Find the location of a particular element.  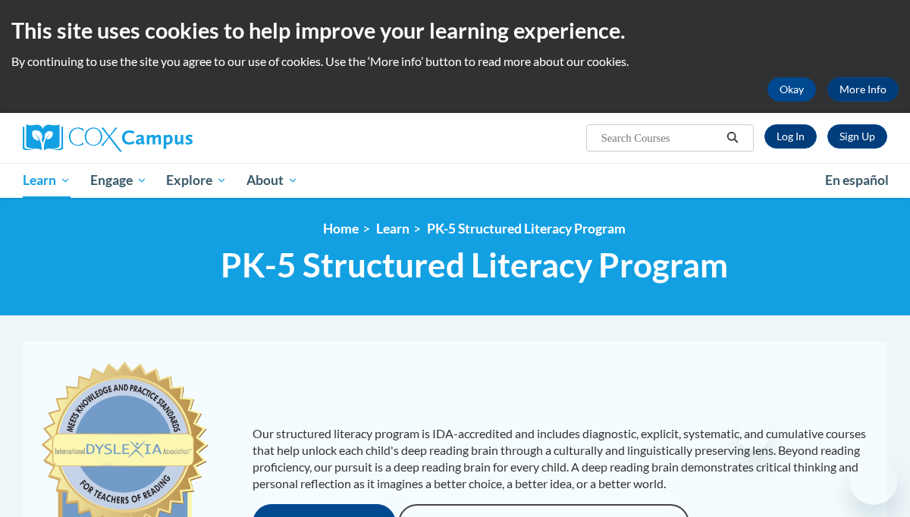

div: Main menu is located at coordinates (455, 181).